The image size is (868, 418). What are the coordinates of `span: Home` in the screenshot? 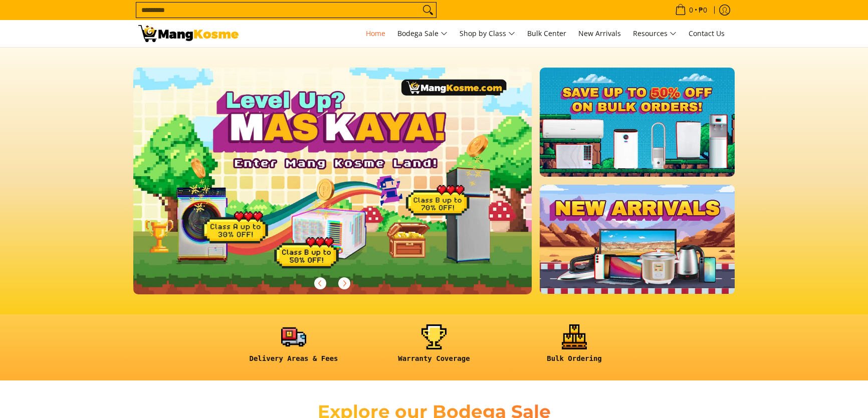 It's located at (375, 33).